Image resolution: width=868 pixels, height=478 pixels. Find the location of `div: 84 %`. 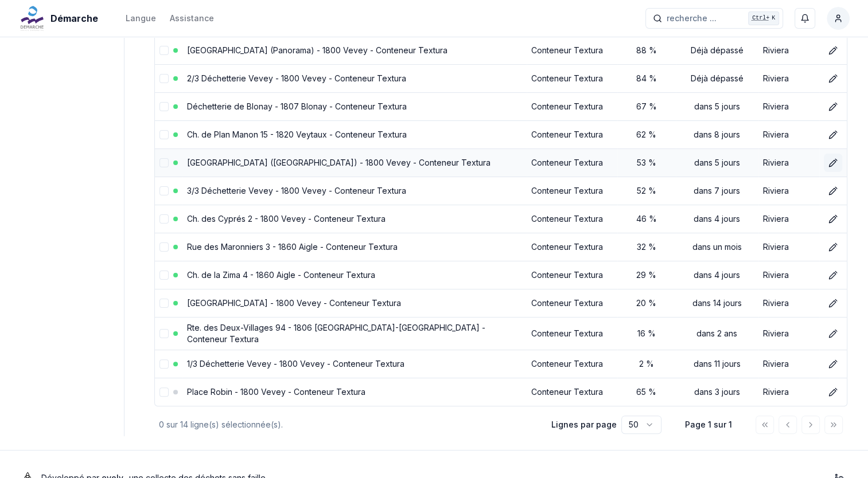

div: 84 % is located at coordinates (646, 78).